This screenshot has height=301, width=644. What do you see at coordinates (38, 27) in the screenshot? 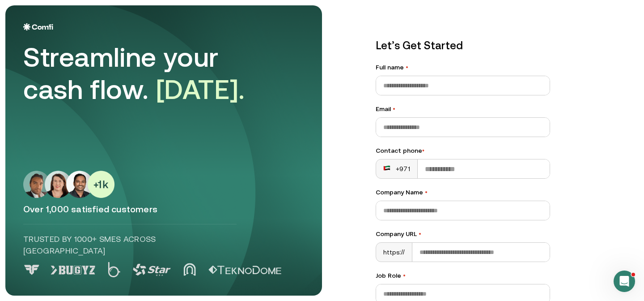
I see `img: Logo` at bounding box center [38, 27].